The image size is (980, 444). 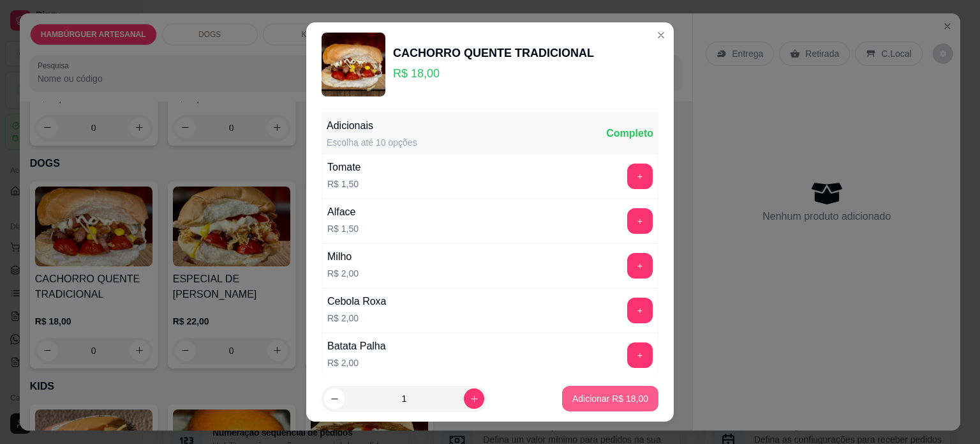 What do you see at coordinates (335, 399) in the screenshot?
I see `button: decrease-product-quantity` at bounding box center [335, 399].